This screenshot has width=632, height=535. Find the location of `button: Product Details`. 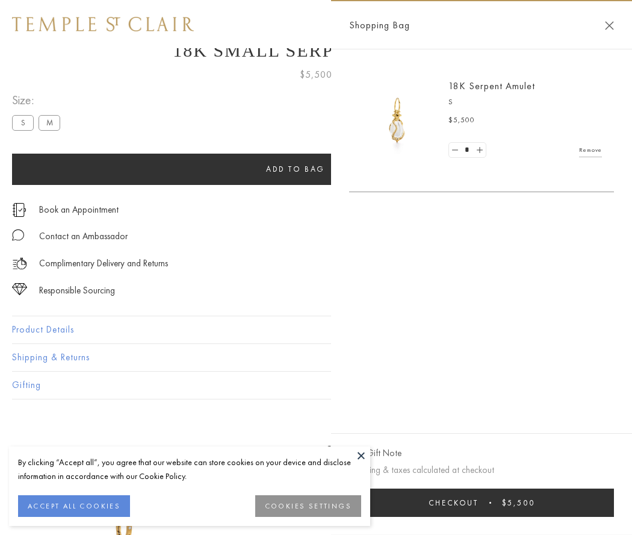

button: Product Details is located at coordinates (316, 329).